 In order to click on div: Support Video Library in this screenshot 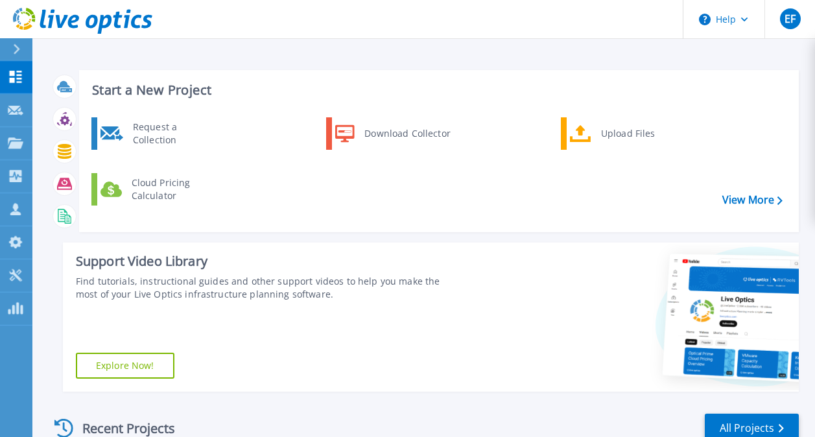, I will do `click(267, 261)`.